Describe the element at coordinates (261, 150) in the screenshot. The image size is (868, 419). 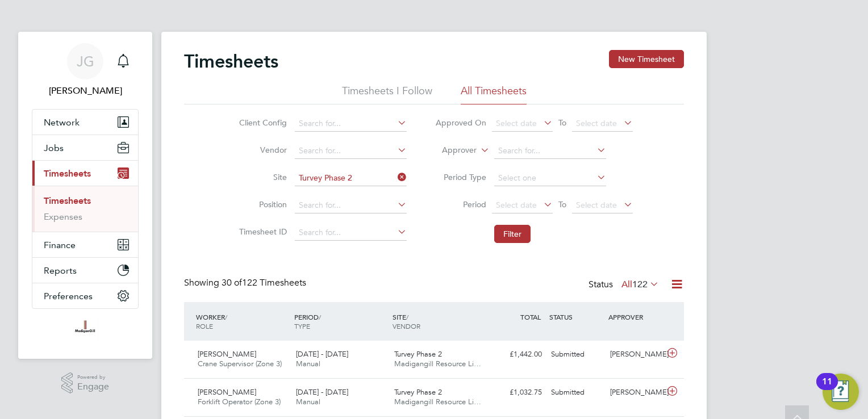
I see `label: Vendor` at that location.